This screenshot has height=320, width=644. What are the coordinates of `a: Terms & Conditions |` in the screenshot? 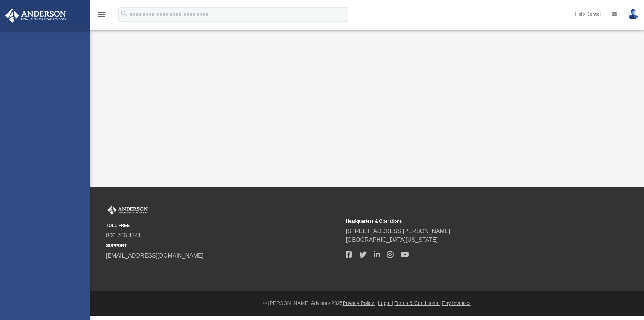 It's located at (418, 303).